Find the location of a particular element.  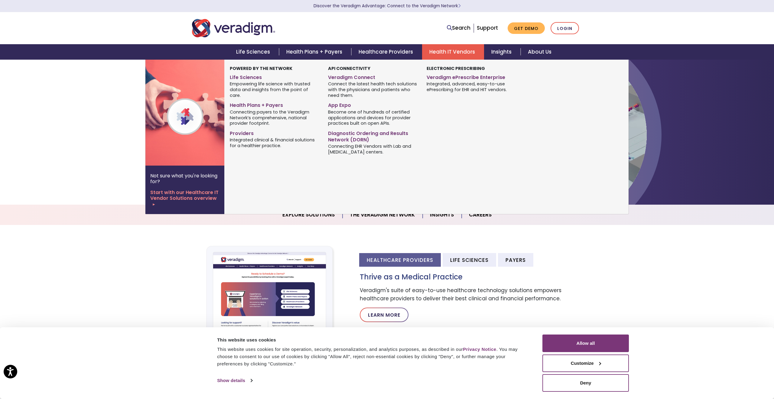

a: Veradigm Connect is located at coordinates (373, 76).